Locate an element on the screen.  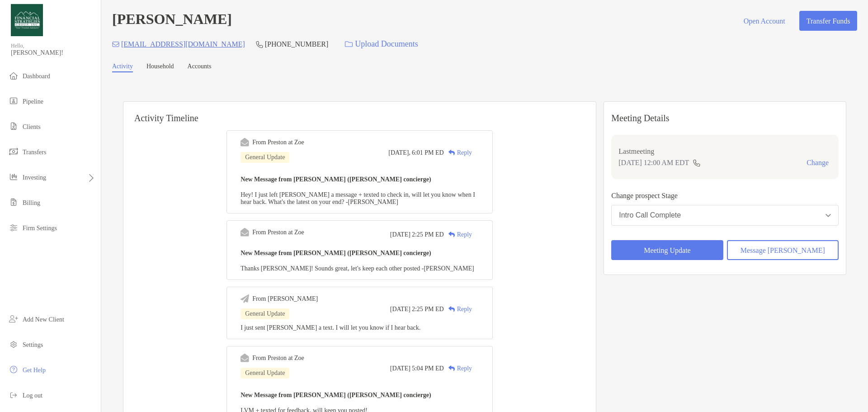
img: Phone Icon is located at coordinates (259, 44).